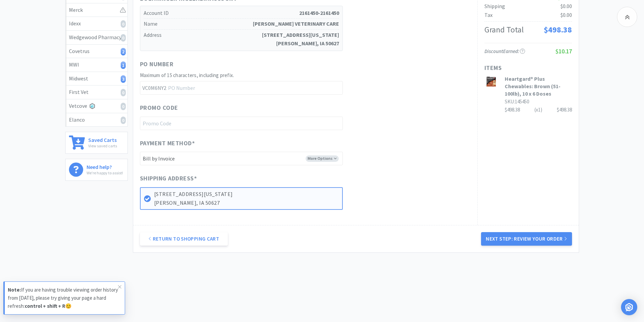  What do you see at coordinates (96, 78) in the screenshot?
I see `a: Midwest3` at bounding box center [96, 78].